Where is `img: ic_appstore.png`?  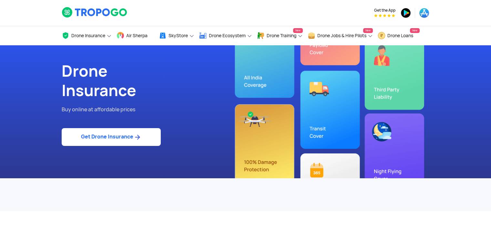
img: ic_appstore.png is located at coordinates (424, 13).